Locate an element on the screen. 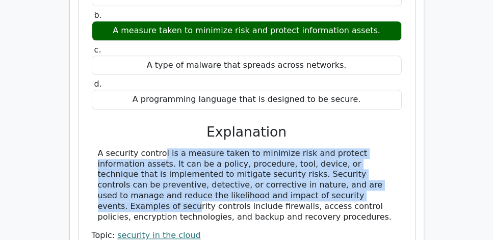  div: A programming language that is designed to be secure. is located at coordinates (247, 99).